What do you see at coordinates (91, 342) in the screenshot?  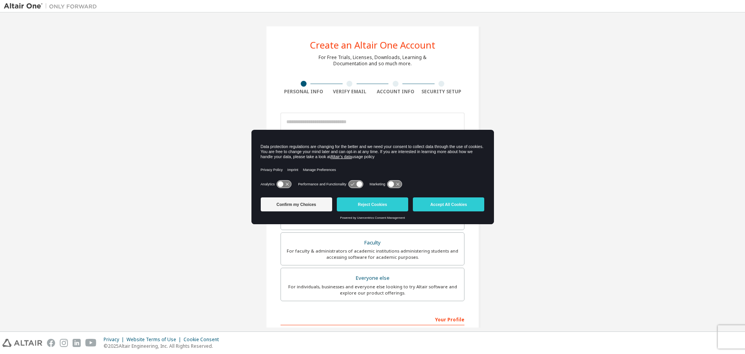 I see `img: youtube.svg` at bounding box center [91, 342].